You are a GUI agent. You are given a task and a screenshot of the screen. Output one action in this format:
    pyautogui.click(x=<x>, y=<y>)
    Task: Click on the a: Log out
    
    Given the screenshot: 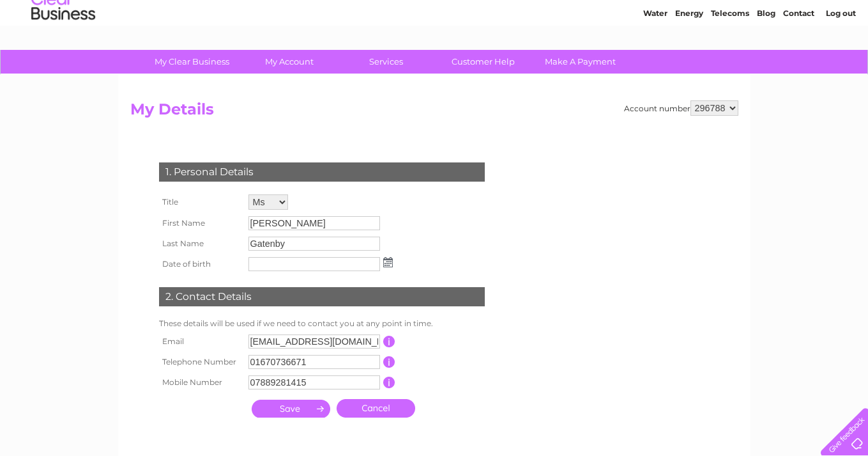 What is the action you would take?
    pyautogui.click(x=840, y=59)
    